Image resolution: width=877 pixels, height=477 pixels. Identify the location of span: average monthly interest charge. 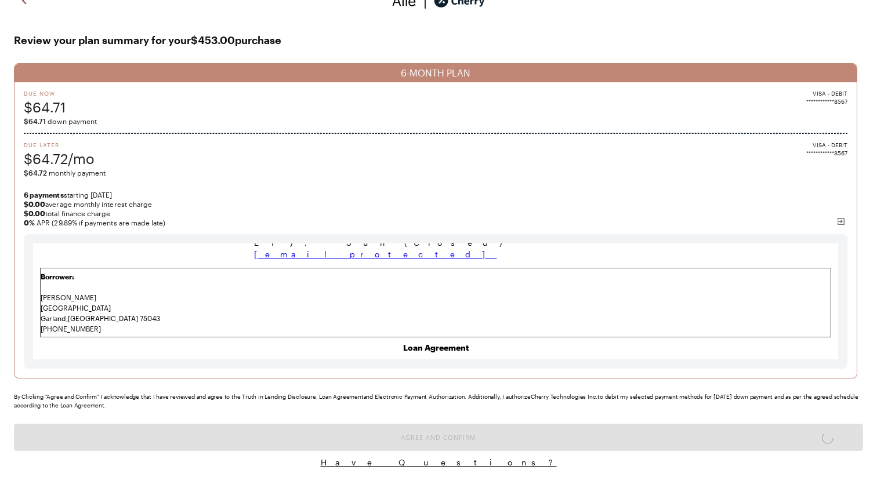
(435, 204).